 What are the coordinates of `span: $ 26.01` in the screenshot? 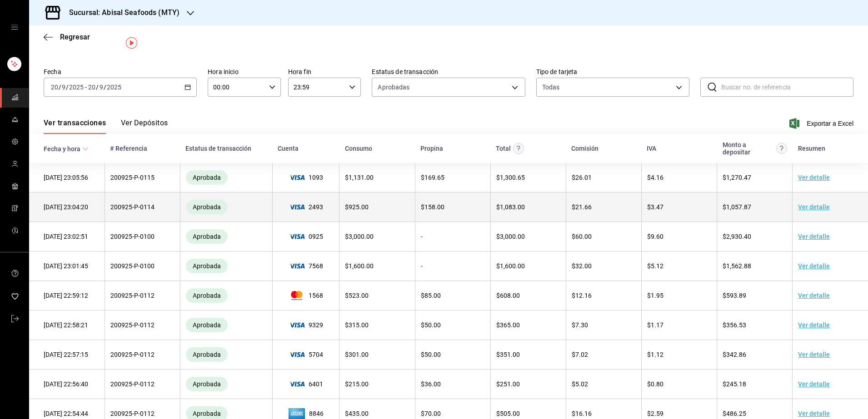 It's located at (582, 177).